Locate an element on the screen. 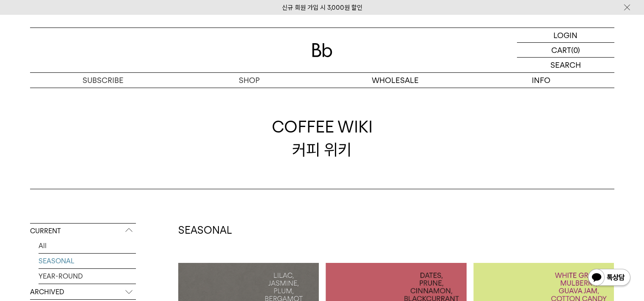 Image resolution: width=644 pixels, height=301 pixels. h2: SEASONAL is located at coordinates (397, 230).